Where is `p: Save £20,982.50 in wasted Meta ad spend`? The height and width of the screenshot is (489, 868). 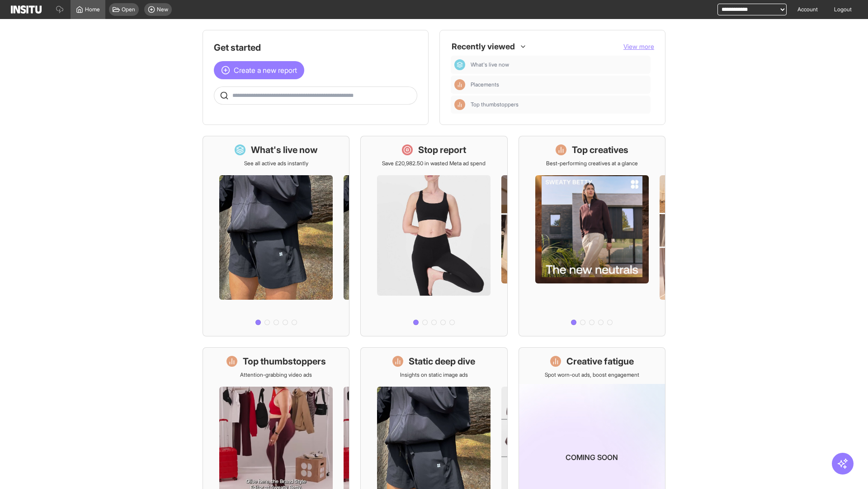
p: Save £20,982.50 in wasted Meta ad spend is located at coordinates (434, 163).